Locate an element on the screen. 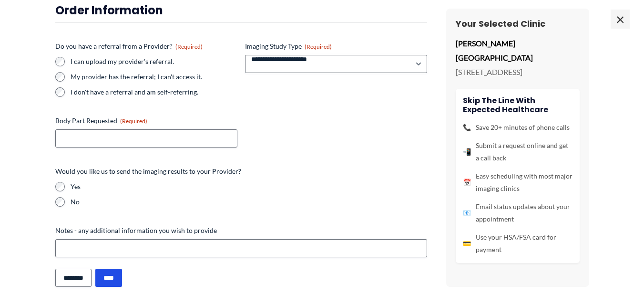  label: Imaging Study Type is located at coordinates (336, 46).